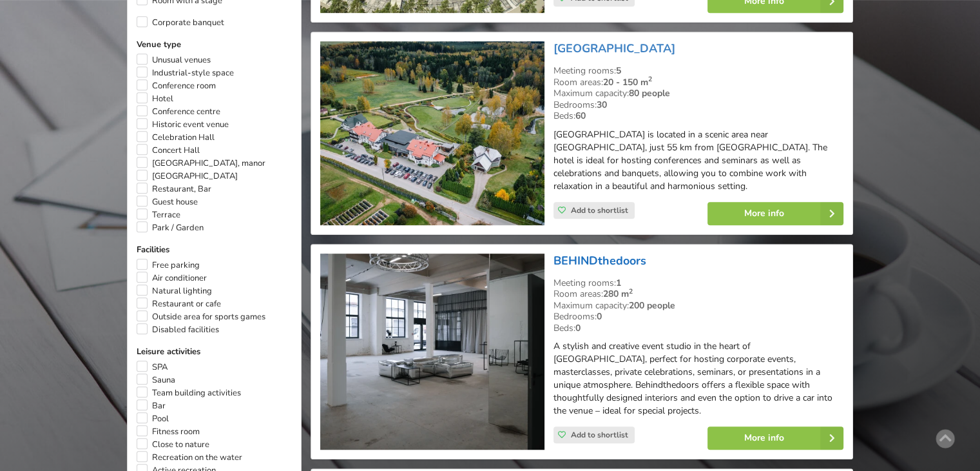 This screenshot has height=471, width=980. Describe the element at coordinates (618, 282) in the screenshot. I see `strong: 1` at that location.